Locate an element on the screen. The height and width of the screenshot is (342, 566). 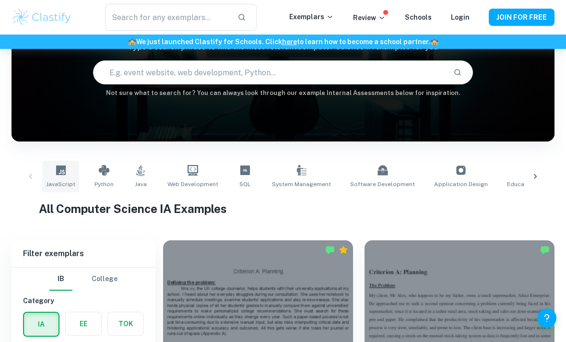
button: TOK is located at coordinates (126, 324).